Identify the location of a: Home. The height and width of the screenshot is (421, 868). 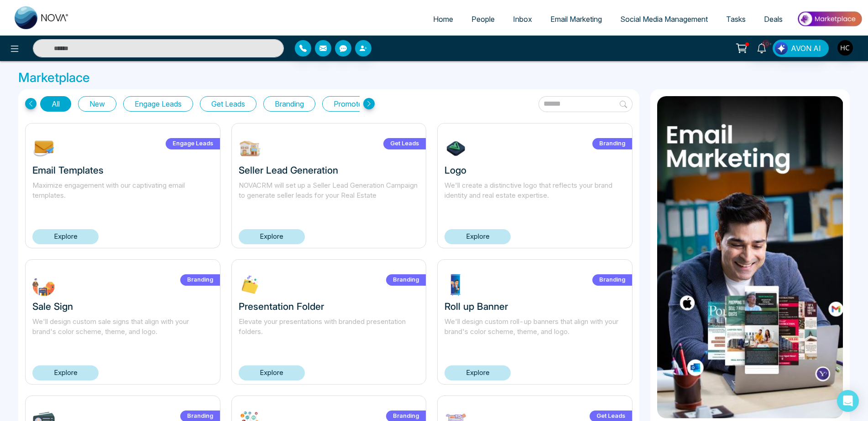
(443, 19).